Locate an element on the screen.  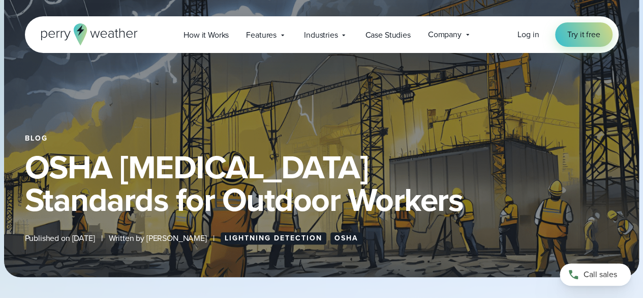
div: Blog is located at coordinates (322, 138).